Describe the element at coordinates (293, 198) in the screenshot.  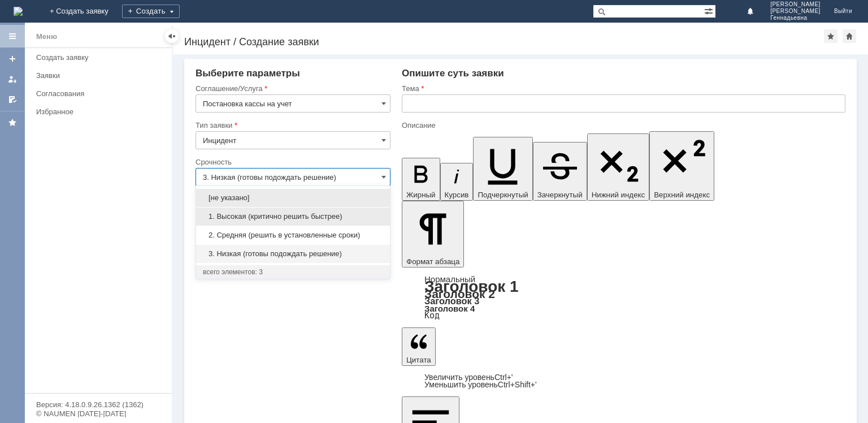
I see `span: [не указано]` at that location.